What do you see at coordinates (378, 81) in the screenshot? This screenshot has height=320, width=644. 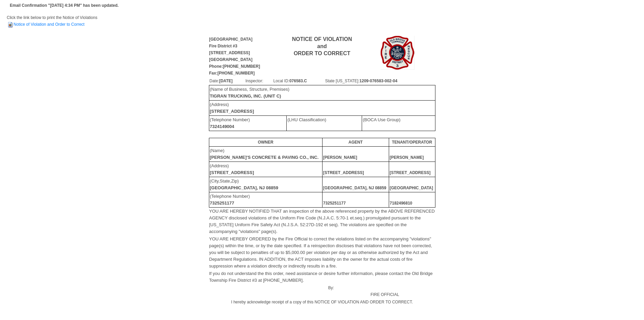 I see `b: 1209-076583-002-04` at bounding box center [378, 81].